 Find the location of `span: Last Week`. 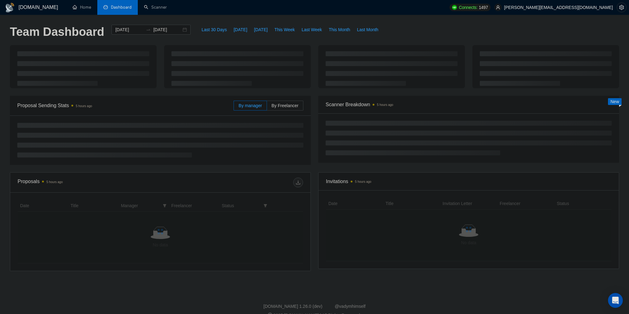

span: Last Week is located at coordinates (312, 30).